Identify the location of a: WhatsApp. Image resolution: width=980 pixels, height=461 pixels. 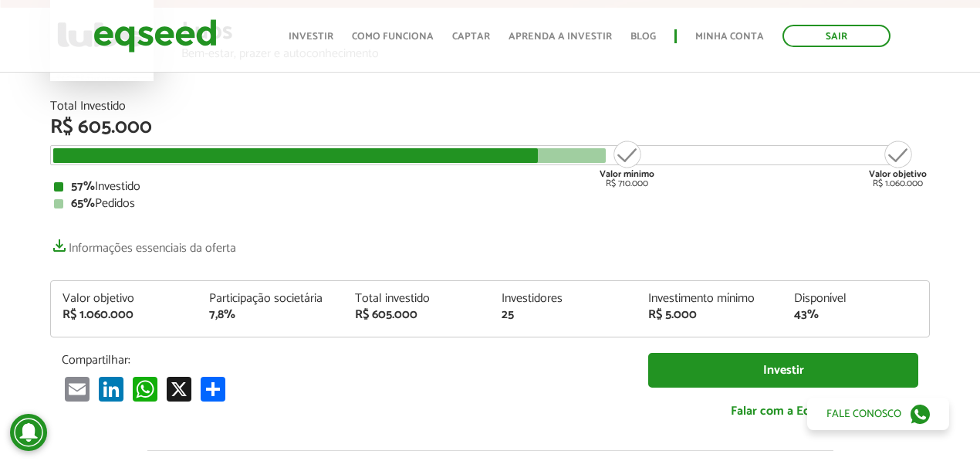
(145, 387).